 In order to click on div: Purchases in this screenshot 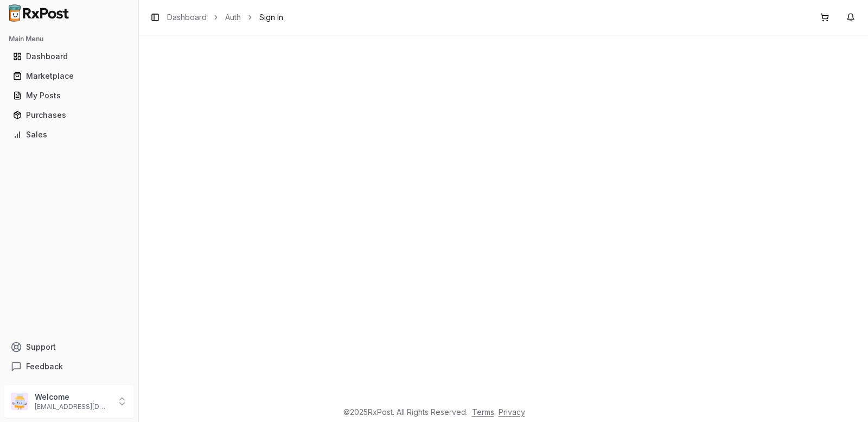, I will do `click(69, 115)`.